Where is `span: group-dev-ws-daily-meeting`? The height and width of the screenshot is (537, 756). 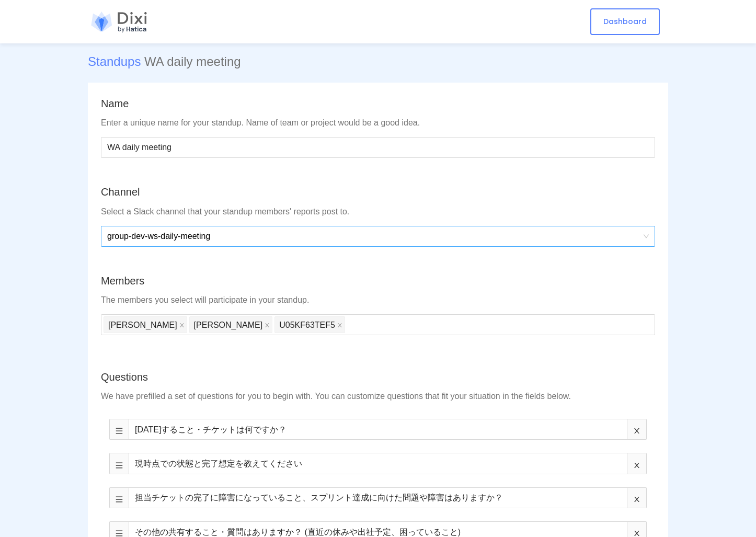 span: group-dev-ws-daily-meeting is located at coordinates (378, 237).